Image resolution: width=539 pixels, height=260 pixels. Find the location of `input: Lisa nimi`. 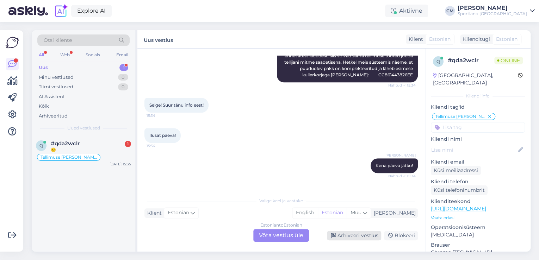

input: Lisa nimi is located at coordinates (474, 150).